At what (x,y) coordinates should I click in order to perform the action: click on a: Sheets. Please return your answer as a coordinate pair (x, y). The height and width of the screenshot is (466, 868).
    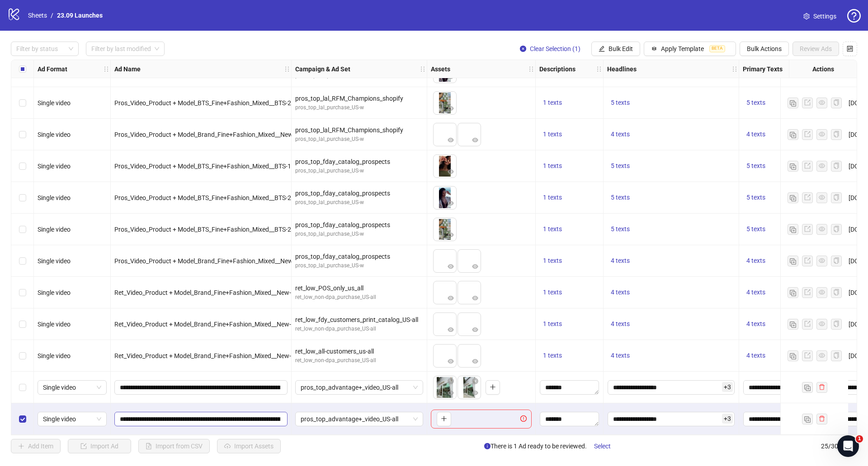
    Looking at the image, I should click on (37, 16).